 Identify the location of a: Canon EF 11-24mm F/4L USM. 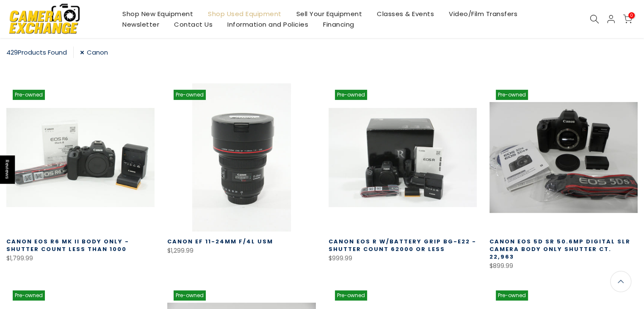
(220, 241).